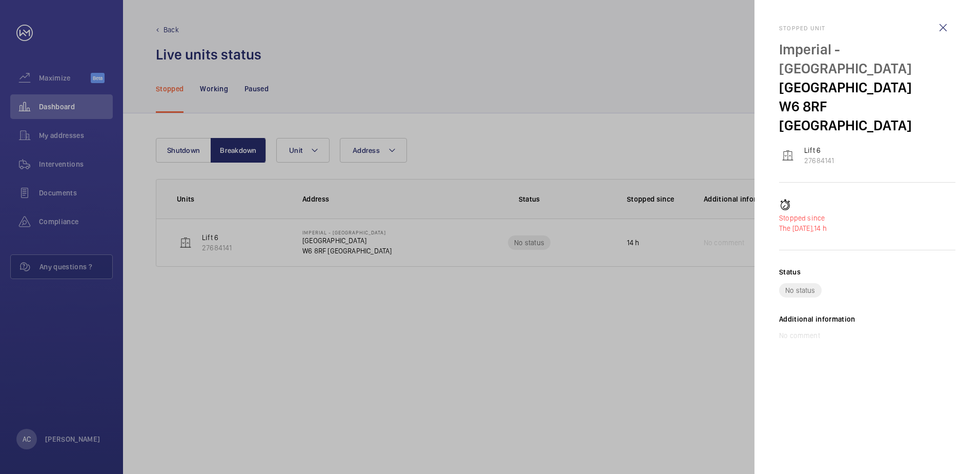 This screenshot has height=474, width=980. I want to click on span: No comment, so click(800, 336).